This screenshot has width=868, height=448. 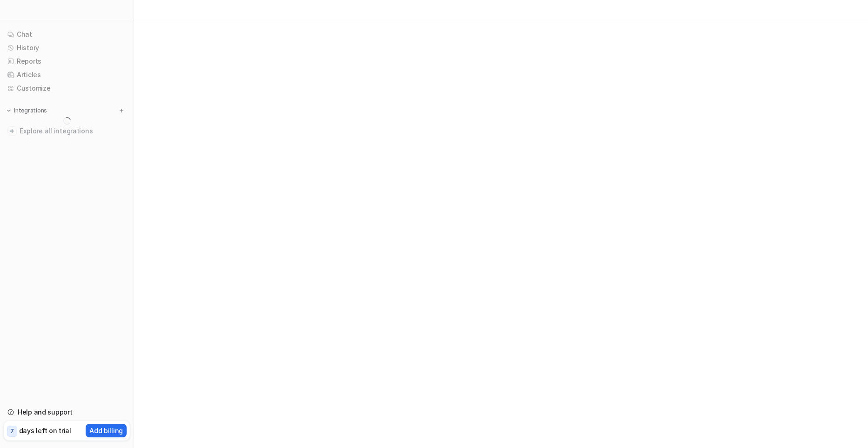 What do you see at coordinates (66, 48) in the screenshot?
I see `a: History` at bounding box center [66, 48].